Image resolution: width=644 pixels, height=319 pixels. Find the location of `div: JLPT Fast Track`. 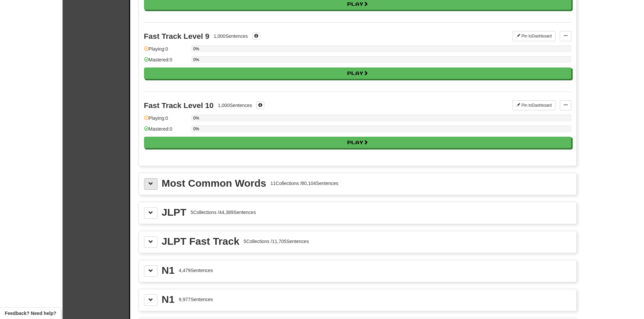

div: JLPT Fast Track is located at coordinates (200, 241).